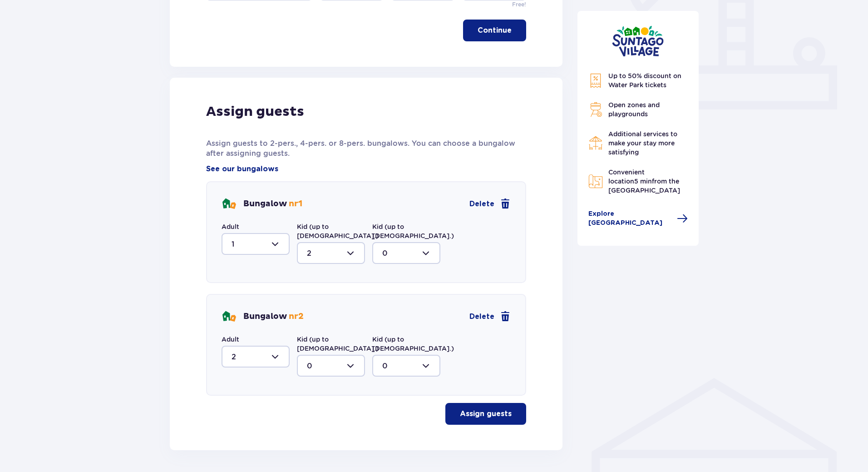 This screenshot has height=472, width=868. What do you see at coordinates (595, 181) in the screenshot?
I see `img: Map Icon` at bounding box center [595, 181].